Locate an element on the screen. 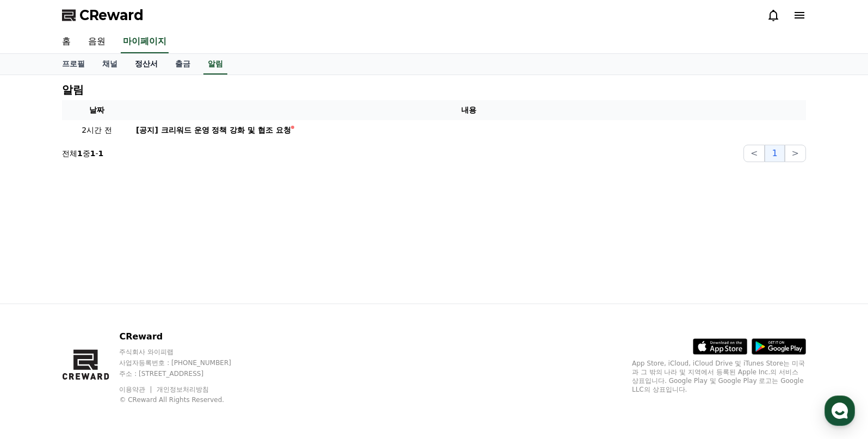 This screenshot has height=439, width=868. a: 프로필 is located at coordinates (74, 64).